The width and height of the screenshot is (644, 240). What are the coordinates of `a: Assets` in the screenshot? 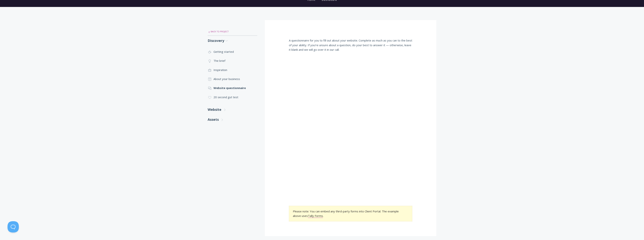 It's located at (232, 119).